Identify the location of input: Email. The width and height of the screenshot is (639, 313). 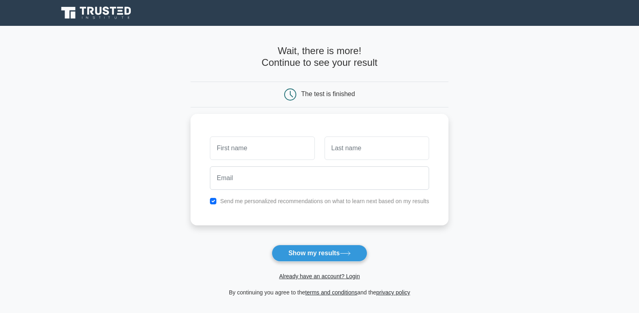
(319, 178).